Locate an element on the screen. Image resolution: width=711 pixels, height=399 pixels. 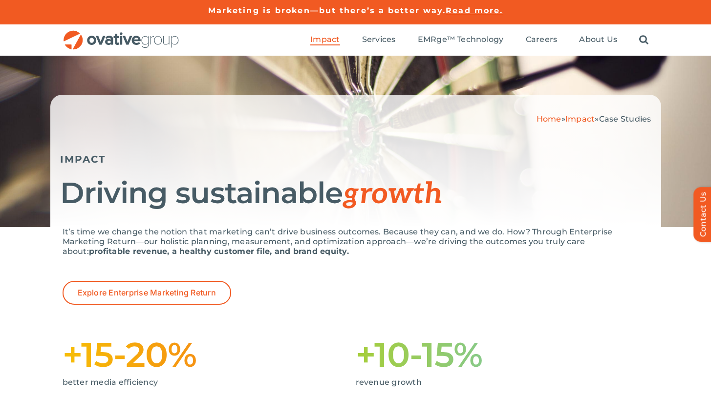
h1: +15-20% is located at coordinates (209, 355).